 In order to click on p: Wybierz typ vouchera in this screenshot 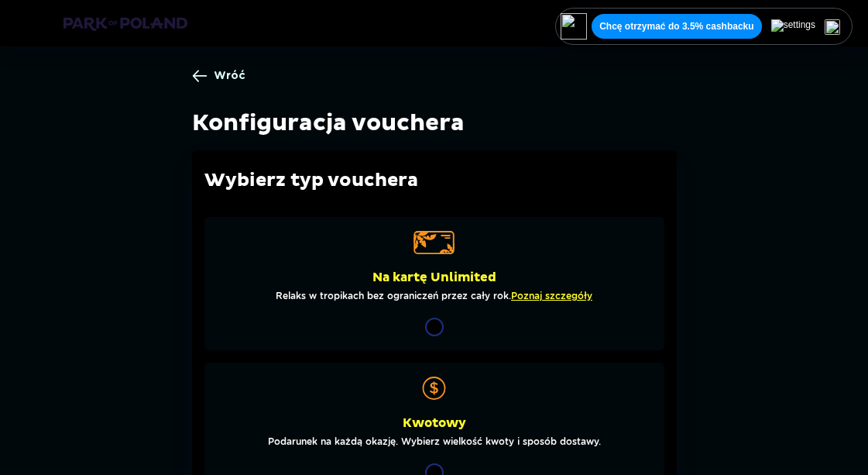, I will do `click(435, 181)`.